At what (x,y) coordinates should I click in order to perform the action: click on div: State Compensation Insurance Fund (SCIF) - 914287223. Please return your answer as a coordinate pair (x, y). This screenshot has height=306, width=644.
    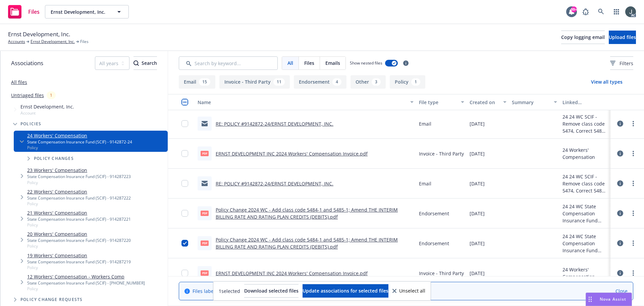
    Looking at the image, I should click on (79, 176).